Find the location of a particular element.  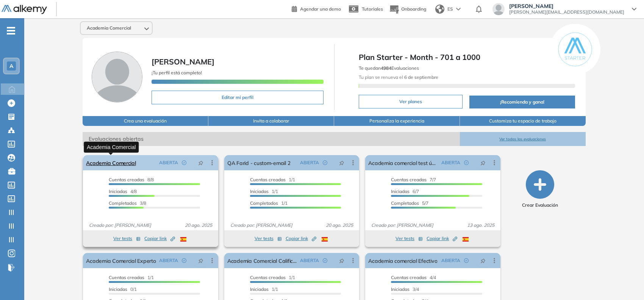

span: A is located at coordinates (12, 66).